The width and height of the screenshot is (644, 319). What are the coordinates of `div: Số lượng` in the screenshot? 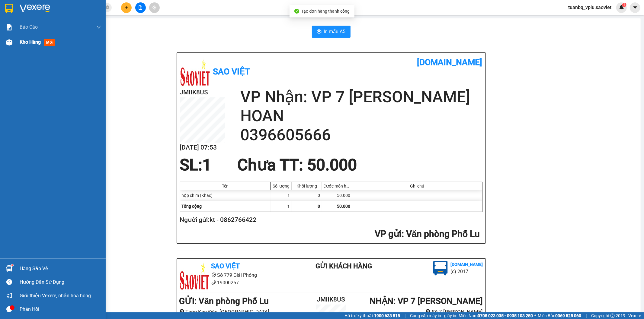 It's located at (281, 186).